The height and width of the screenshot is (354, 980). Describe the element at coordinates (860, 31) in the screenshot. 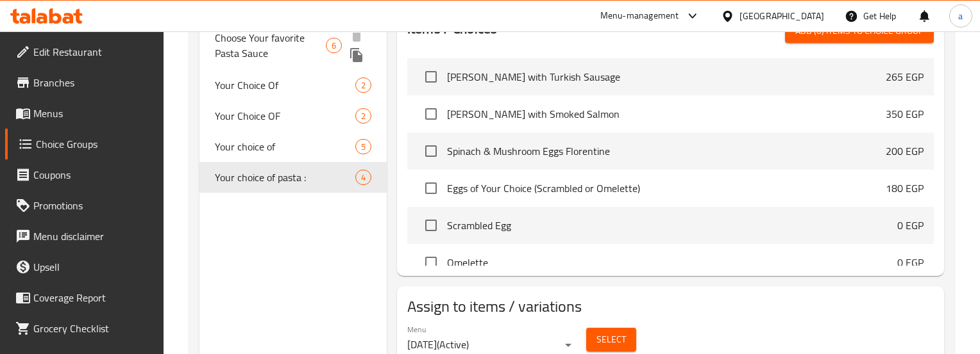

I see `span: Add (0) items to choice group` at that location.